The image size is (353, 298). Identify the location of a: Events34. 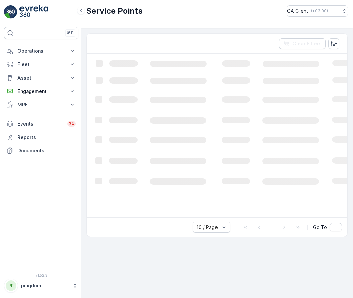
(41, 124).